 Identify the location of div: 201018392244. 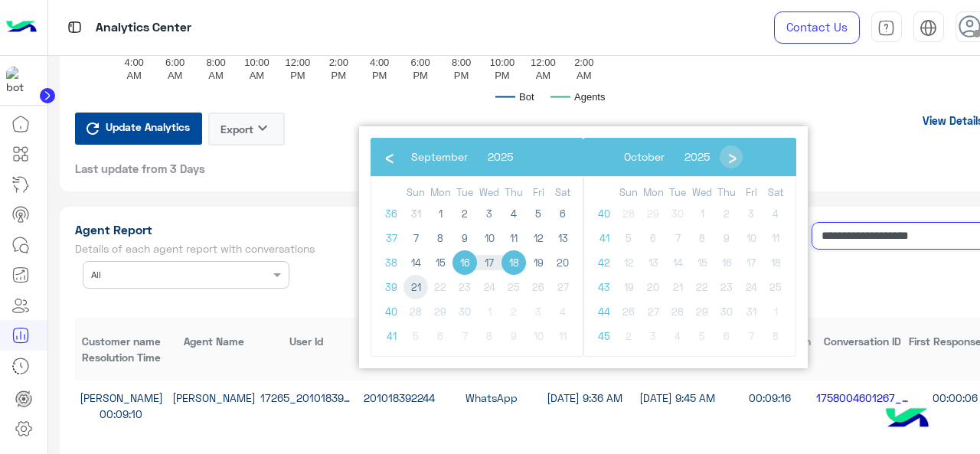
(399, 398).